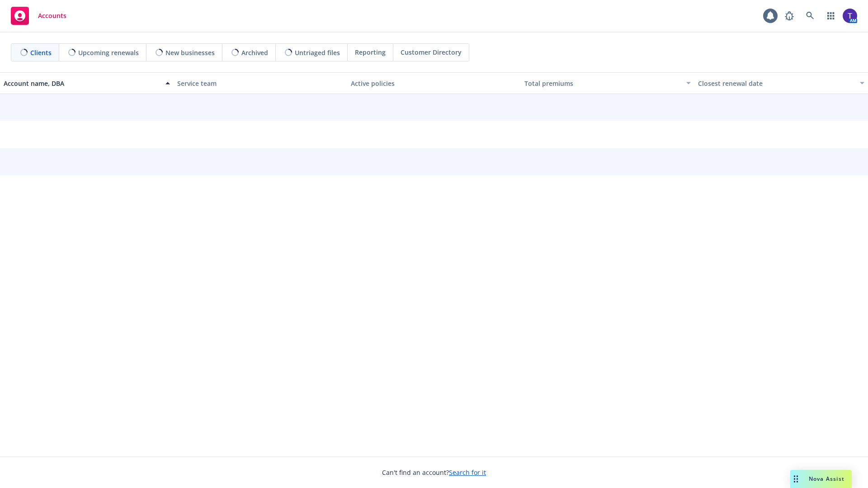  Describe the element at coordinates (781, 83) in the screenshot. I see `button: Closest renewal date` at that location.